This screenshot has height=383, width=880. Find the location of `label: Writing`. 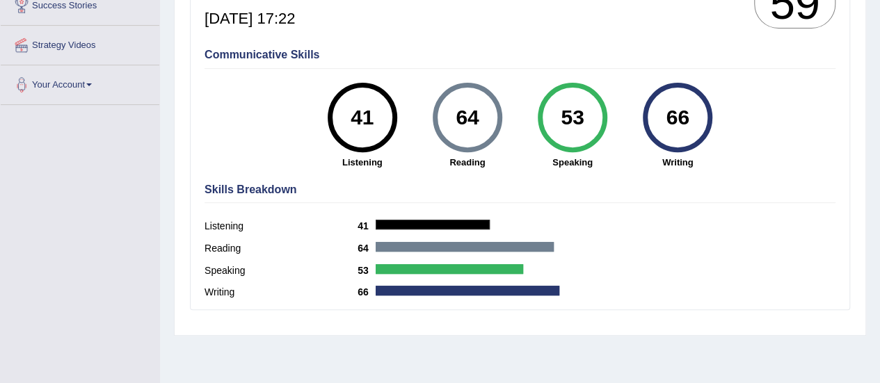

label: Writing is located at coordinates (281, 292).